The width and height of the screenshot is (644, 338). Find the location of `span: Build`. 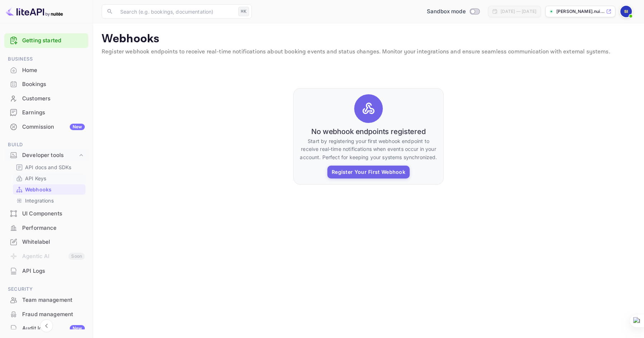

span: Build is located at coordinates (46, 145).